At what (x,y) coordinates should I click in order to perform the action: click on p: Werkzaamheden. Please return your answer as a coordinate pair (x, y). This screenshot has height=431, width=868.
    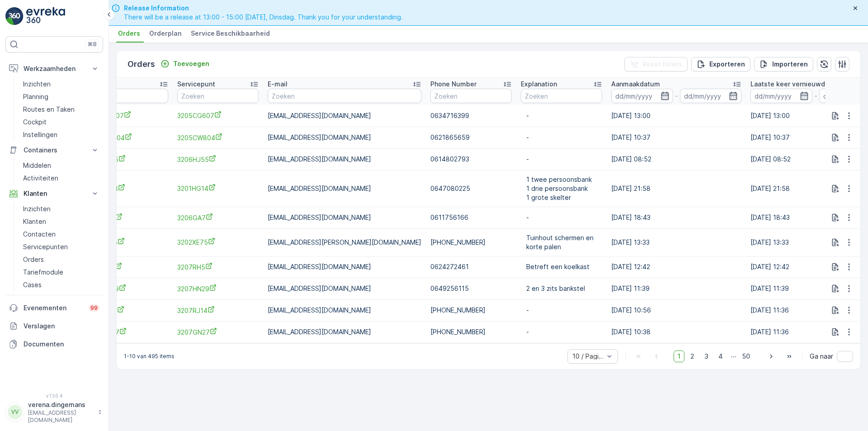
    Looking at the image, I should click on (54, 69).